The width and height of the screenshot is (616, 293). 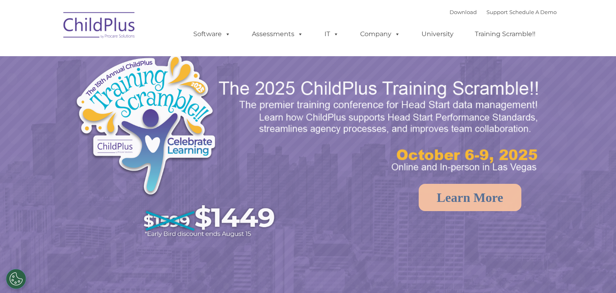 I want to click on a: Download, so click(x=463, y=12).